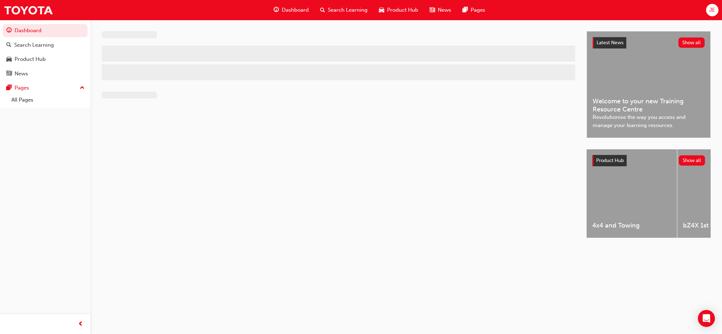 Image resolution: width=722 pixels, height=334 pixels. What do you see at coordinates (45, 30) in the screenshot?
I see `a: Dashboard` at bounding box center [45, 30].